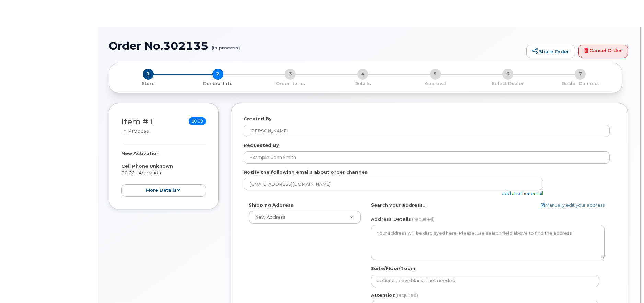  I want to click on div: $0.00 - Activation, so click(164, 173).